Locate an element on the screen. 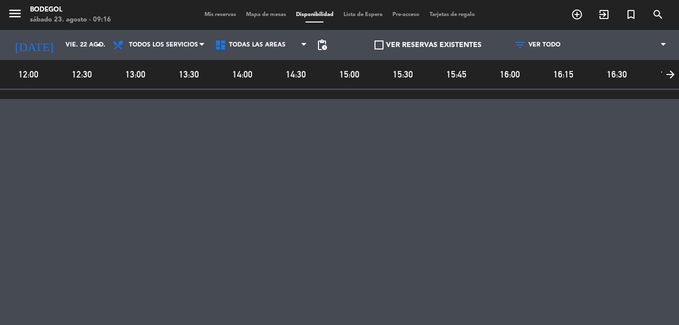 This screenshot has height=325, width=679. span: 12:00 is located at coordinates (28, 74).